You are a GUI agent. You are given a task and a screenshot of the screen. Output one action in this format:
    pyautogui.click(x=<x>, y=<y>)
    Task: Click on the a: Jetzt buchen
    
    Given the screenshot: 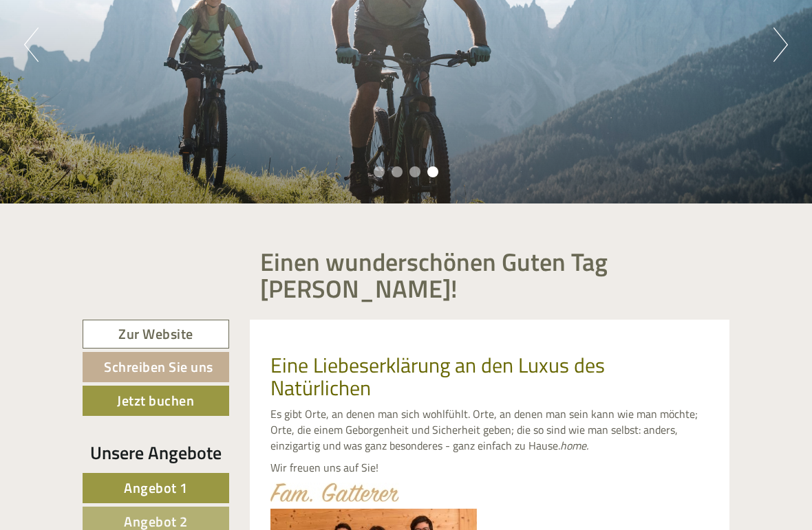 What is the action you would take?
    pyautogui.click(x=155, y=401)
    